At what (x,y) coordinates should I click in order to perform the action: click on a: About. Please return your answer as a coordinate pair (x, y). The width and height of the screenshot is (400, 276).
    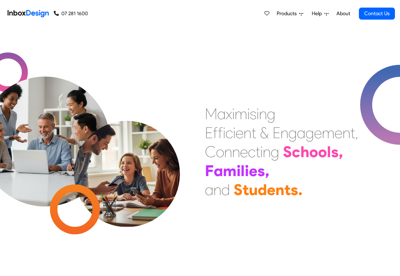
    Looking at the image, I should click on (343, 14).